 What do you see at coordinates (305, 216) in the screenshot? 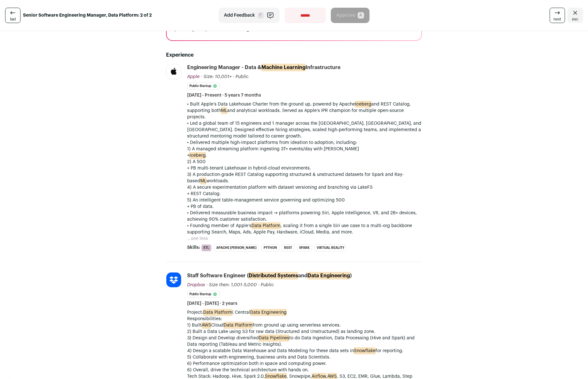
I see `p: • Delivered measurable business impact → platforms powering Siri, Apple Intelligence, VR, and 2B+...` at bounding box center [305, 216].